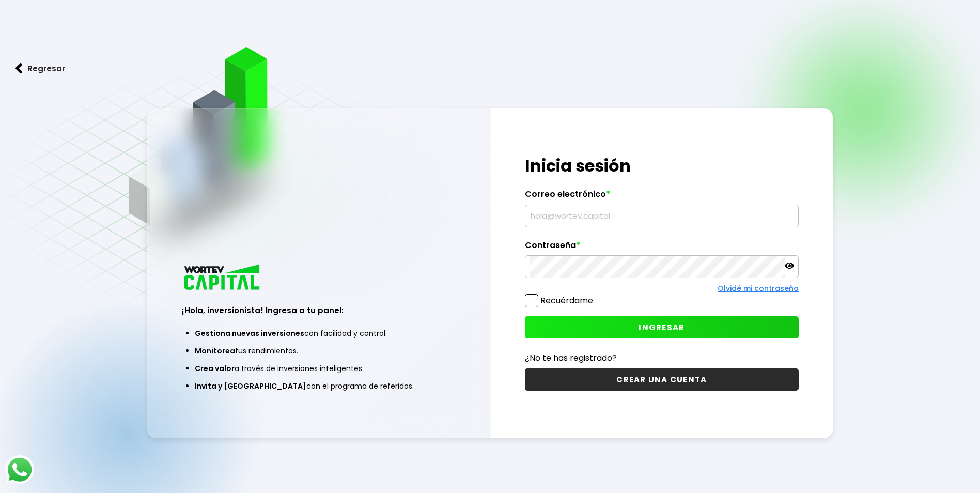  I want to click on button: INGRESAR, so click(662, 327).